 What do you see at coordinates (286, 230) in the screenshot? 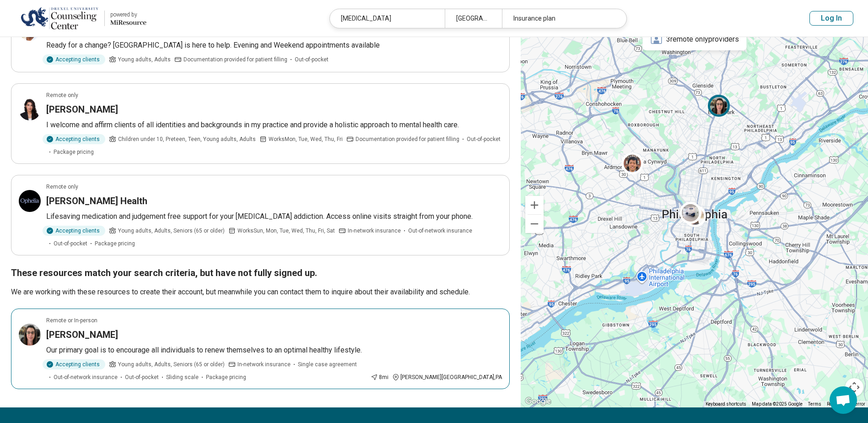
I see `span: Works Sun, Mon, Tue, Wed, Thu, Fri, Sat` at bounding box center [286, 230].